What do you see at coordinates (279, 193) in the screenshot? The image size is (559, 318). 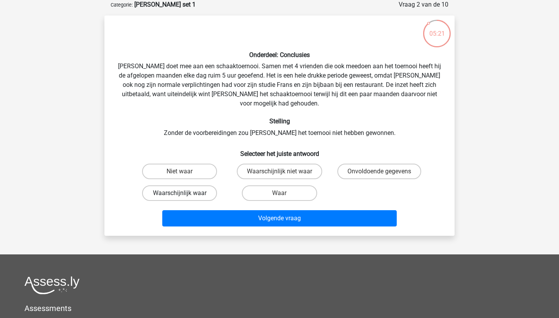 I see `label: Waar` at bounding box center [279, 193].